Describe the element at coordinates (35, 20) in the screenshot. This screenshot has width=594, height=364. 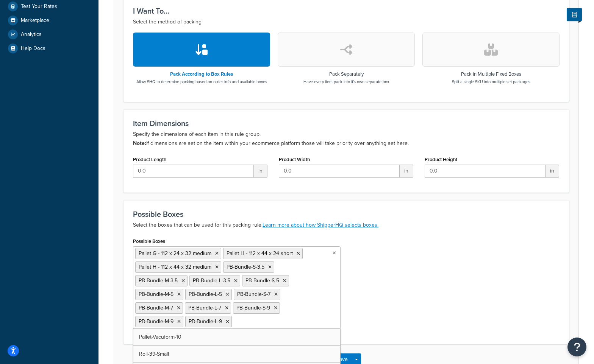
I see `span: Marketplace` at that location.